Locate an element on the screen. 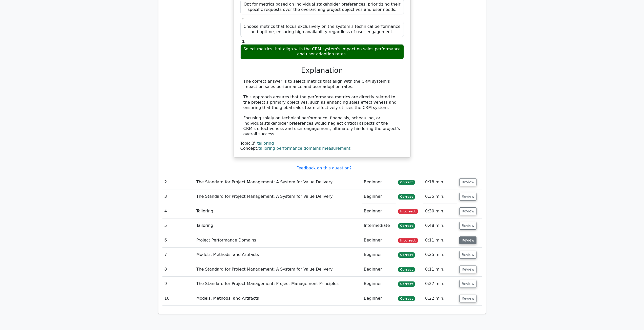 The width and height of the screenshot is (644, 330). td: 2 is located at coordinates (179, 182).